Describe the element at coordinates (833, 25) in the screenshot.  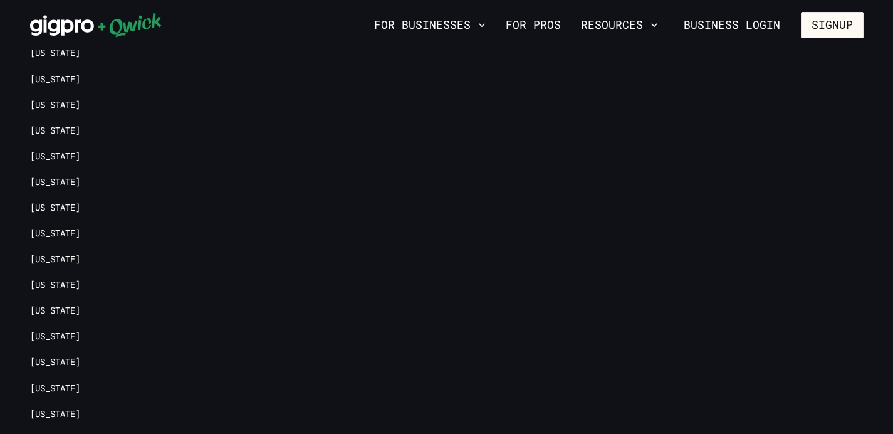
I see `button: Signup` at that location.